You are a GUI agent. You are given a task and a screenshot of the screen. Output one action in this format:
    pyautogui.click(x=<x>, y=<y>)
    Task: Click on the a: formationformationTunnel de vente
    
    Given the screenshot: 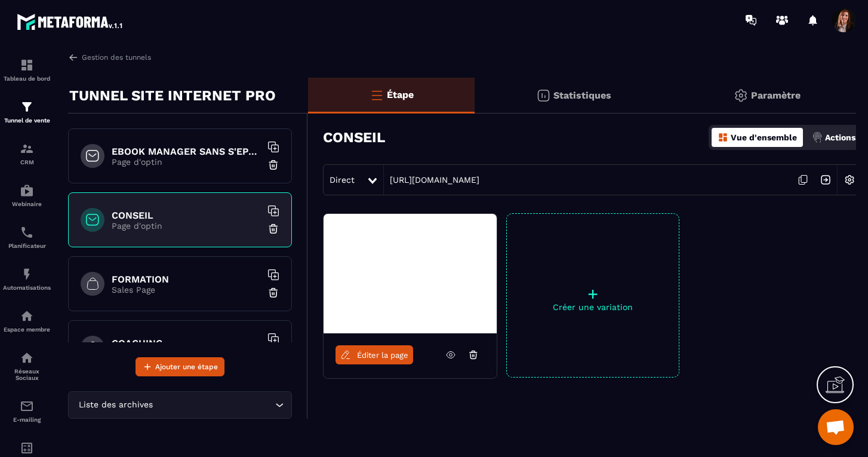 What is the action you would take?
    pyautogui.click(x=27, y=112)
    